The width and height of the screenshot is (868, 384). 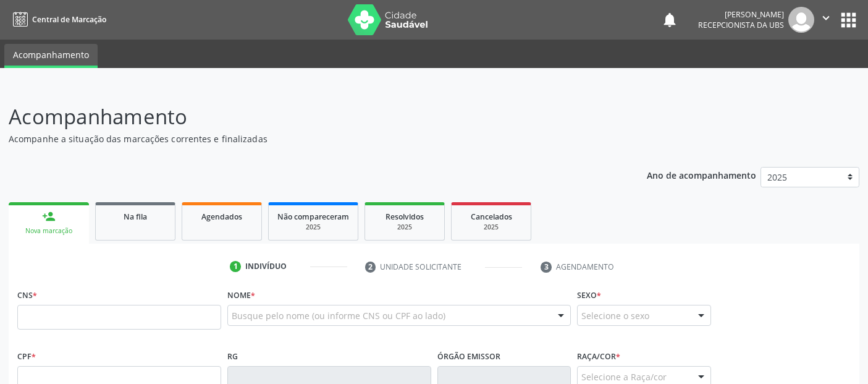 I want to click on div: Nova marcação, so click(x=49, y=231).